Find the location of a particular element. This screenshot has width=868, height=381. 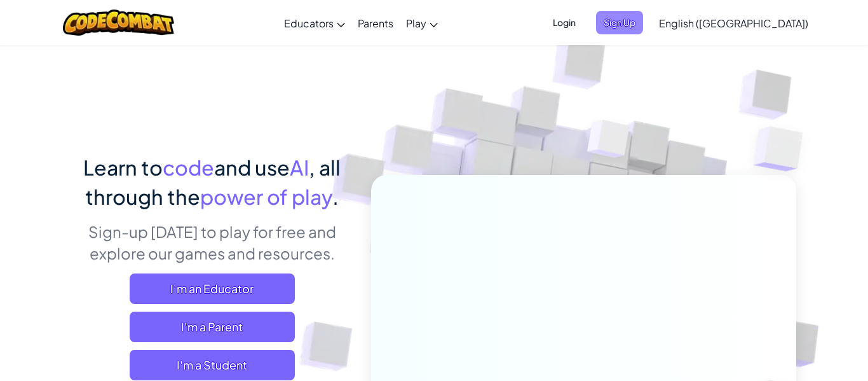

a: Parents is located at coordinates (375, 23).